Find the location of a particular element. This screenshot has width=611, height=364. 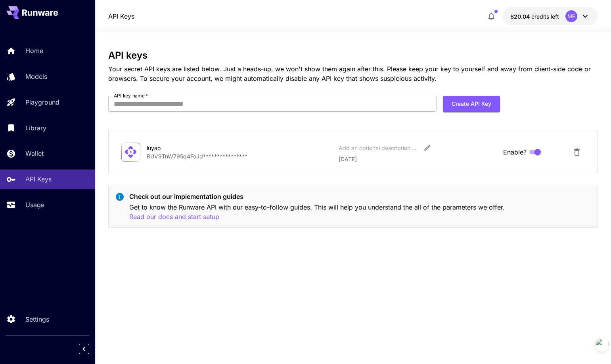

p: Playground is located at coordinates (43, 102).